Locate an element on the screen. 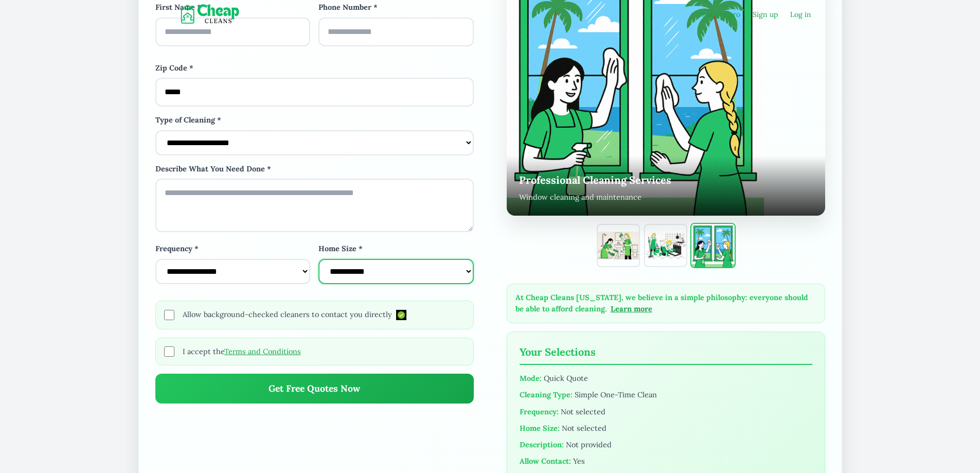  label: Frequency * is located at coordinates (233, 249).